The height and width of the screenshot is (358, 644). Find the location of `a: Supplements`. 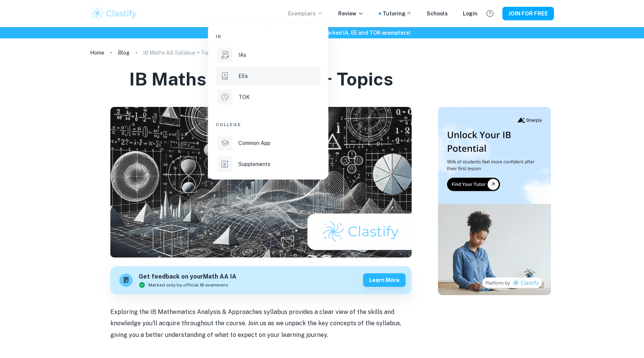

a: Supplements is located at coordinates (268, 164).